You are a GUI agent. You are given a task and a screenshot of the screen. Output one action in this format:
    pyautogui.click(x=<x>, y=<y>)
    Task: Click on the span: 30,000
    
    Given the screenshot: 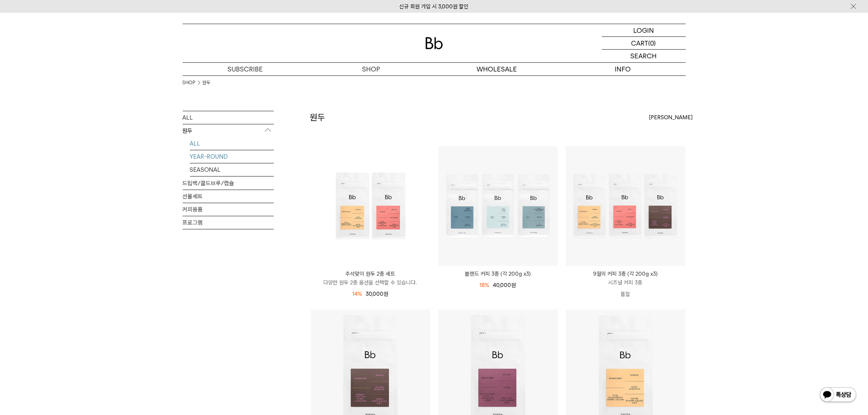 What is the action you would take?
    pyautogui.click(x=377, y=294)
    